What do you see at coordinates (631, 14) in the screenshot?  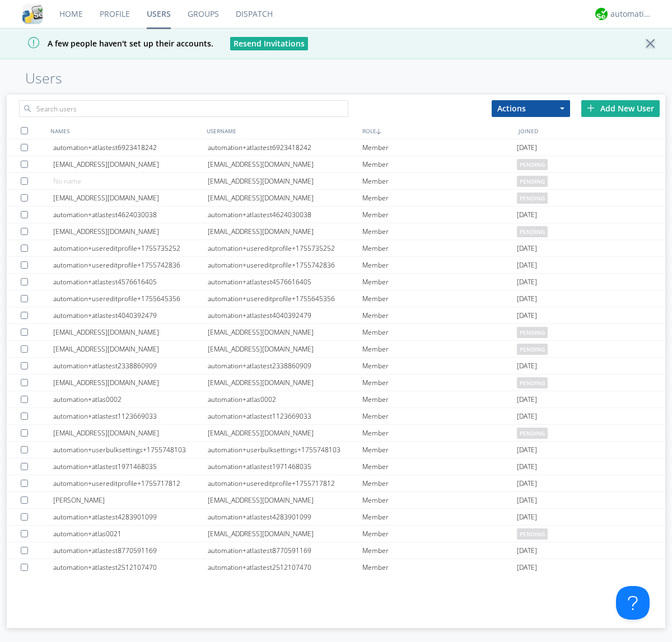 I see `div: automation+atlas` at bounding box center [631, 14].